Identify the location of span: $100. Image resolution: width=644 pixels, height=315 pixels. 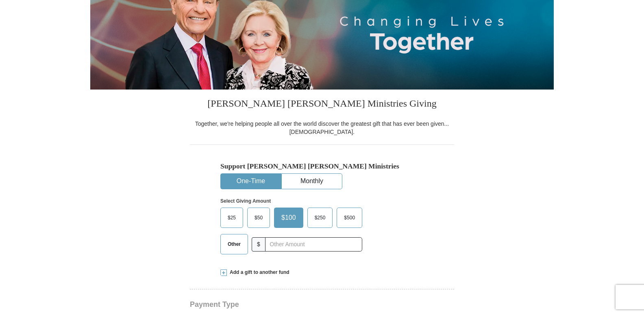
(288, 218).